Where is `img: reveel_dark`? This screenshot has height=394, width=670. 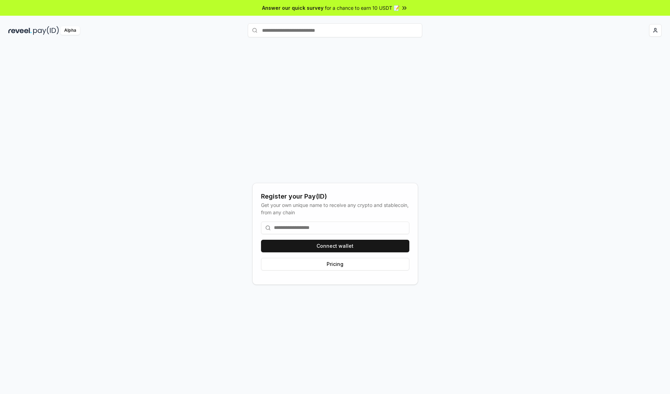 img: reveel_dark is located at coordinates (20, 30).